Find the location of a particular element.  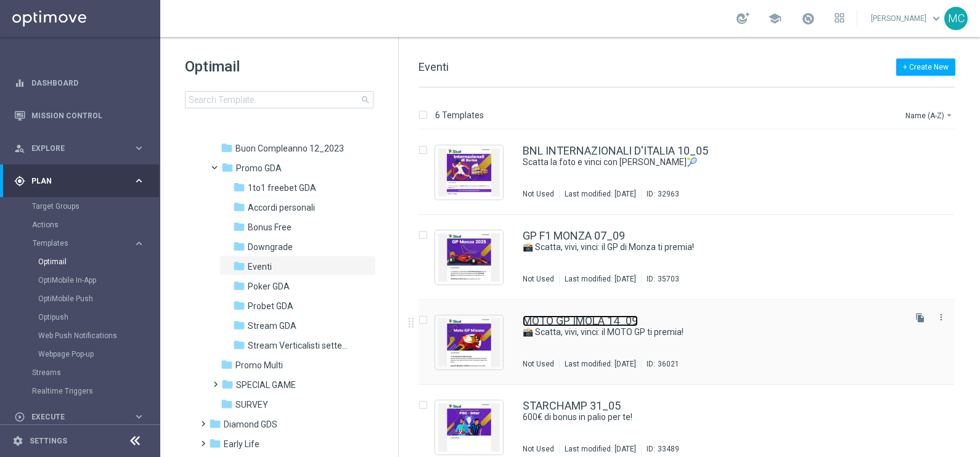

div: Target Groups is located at coordinates (96, 207).